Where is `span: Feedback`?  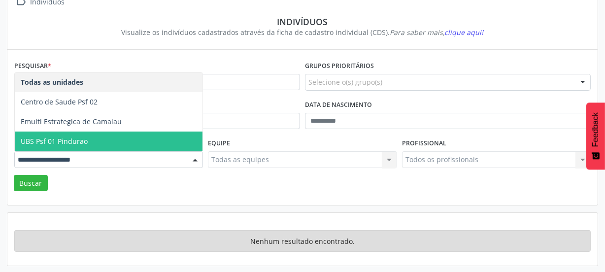 span: Feedback is located at coordinates (596, 130).